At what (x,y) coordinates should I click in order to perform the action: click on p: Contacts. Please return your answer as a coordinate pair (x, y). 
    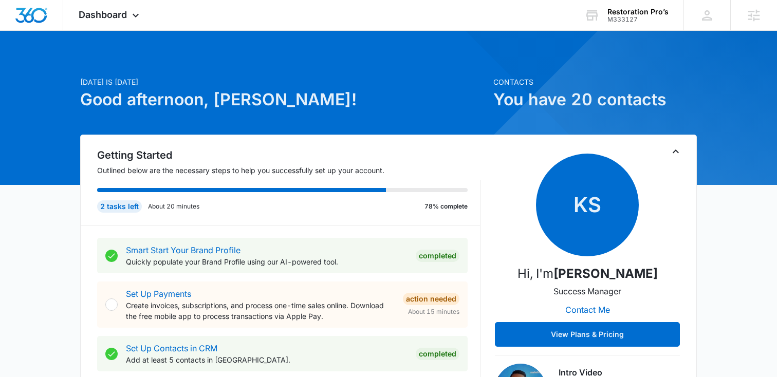
    Looking at the image, I should click on (595, 82).